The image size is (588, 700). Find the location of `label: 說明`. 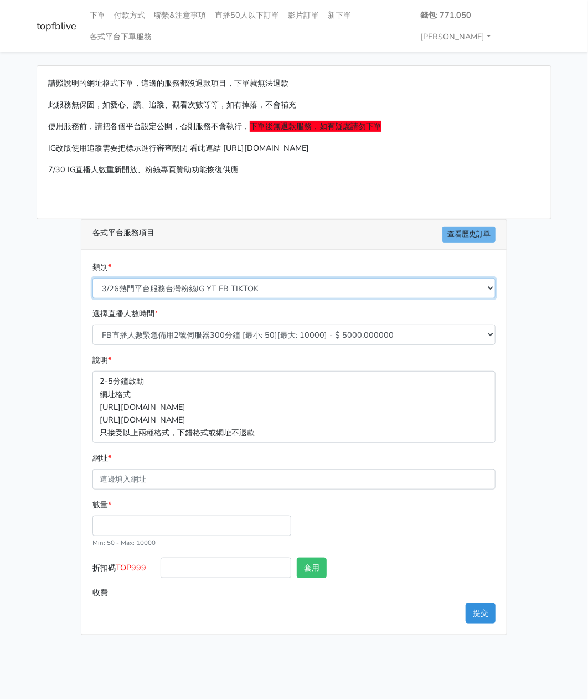

label: 說明 is located at coordinates (102, 360).